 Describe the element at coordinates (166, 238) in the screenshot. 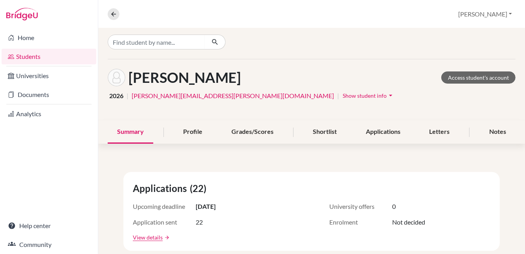

I see `a: arrow_forward` at that location.